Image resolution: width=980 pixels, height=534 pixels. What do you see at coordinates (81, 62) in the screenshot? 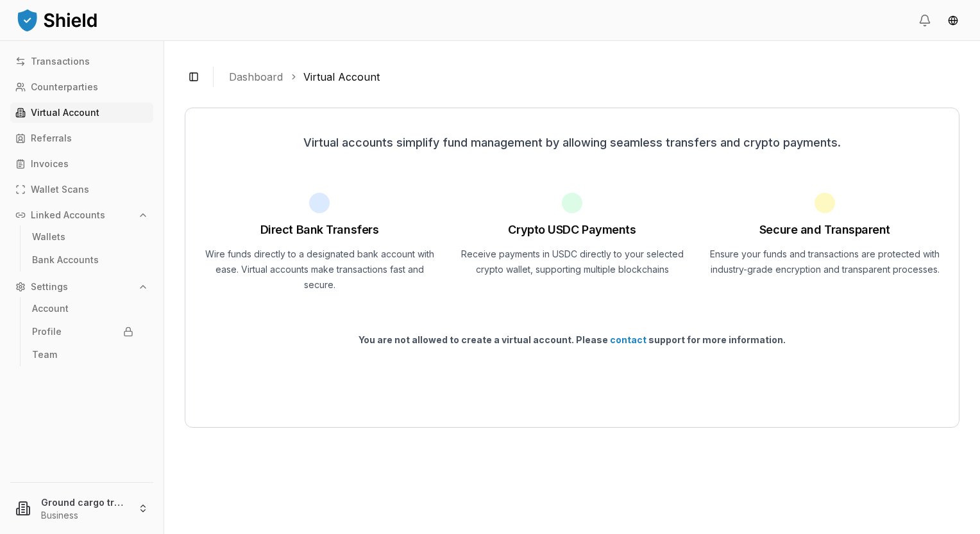
I see `a: Transactions` at bounding box center [81, 62].